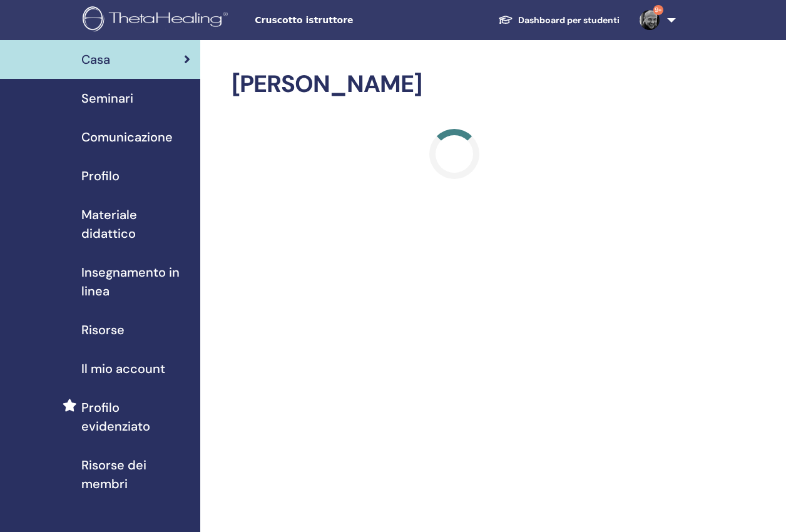 The width and height of the screenshot is (786, 532). Describe the element at coordinates (136, 417) in the screenshot. I see `span: Profilo evidenziato` at that location.